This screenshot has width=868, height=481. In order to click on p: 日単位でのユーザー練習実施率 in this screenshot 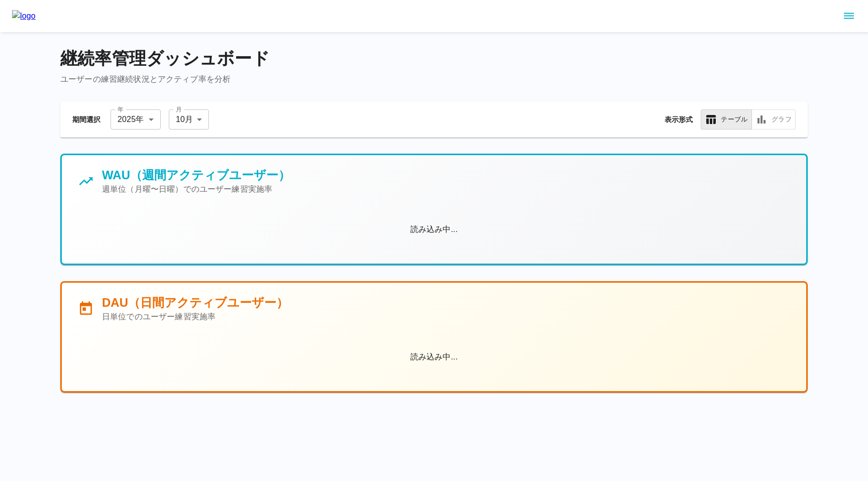, I will do `click(195, 317)`.